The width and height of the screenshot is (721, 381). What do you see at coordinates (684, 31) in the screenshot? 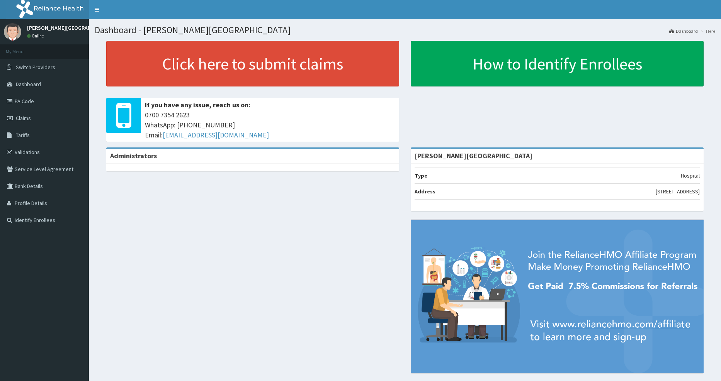
I see `a: Dashboard` at bounding box center [684, 31].